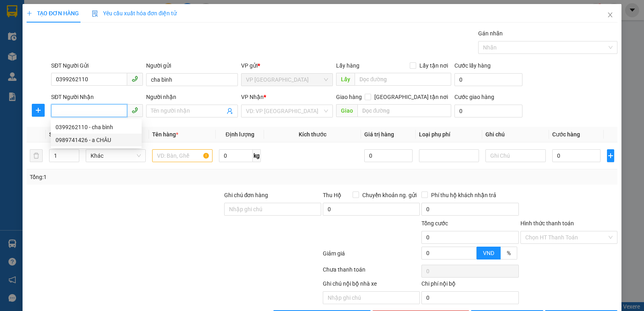 This screenshot has height=311, width=644. Describe the element at coordinates (53, 14) in the screenshot. I see `span: TẠO ĐƠN HÀNG` at that location.